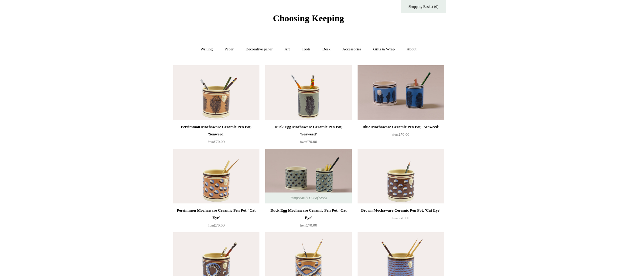 Image resolution: width=617 pixels, height=276 pixels. What do you see at coordinates (401, 136) in the screenshot?
I see `a: Blue Mochaware Ceramic Pen Pot, 'Seaweed' from£70.00` at bounding box center [401, 136].